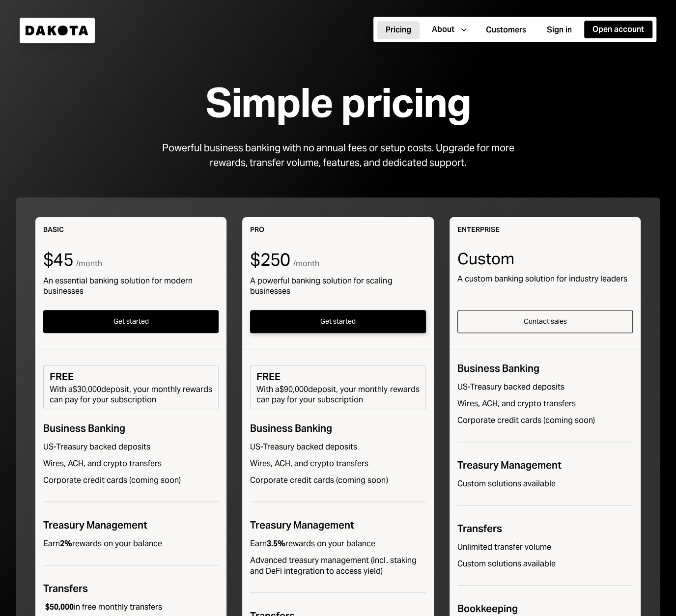 This screenshot has width=676, height=616. I want to click on b: $50,000, so click(60, 607).